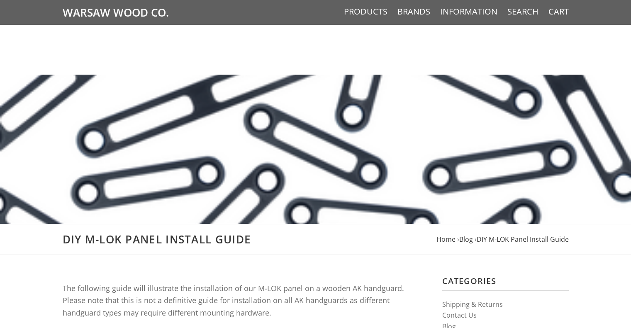  What do you see at coordinates (506, 284) in the screenshot?
I see `h3: Categories` at bounding box center [506, 284].